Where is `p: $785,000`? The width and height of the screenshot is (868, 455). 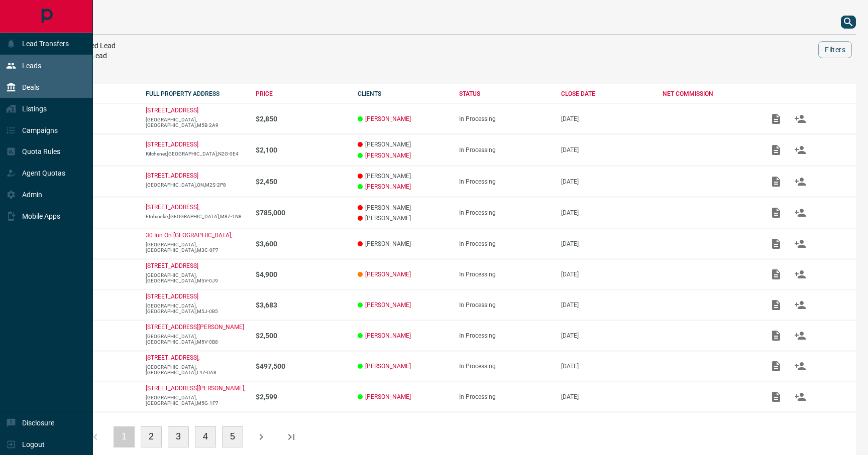
p: $785,000 is located at coordinates (301, 213).